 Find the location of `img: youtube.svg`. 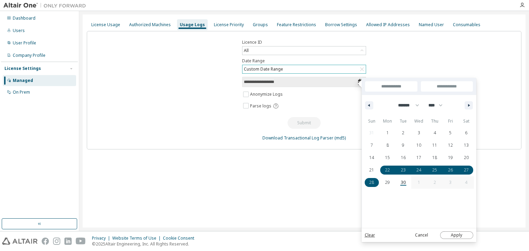

img: youtube.svg is located at coordinates (81, 241).